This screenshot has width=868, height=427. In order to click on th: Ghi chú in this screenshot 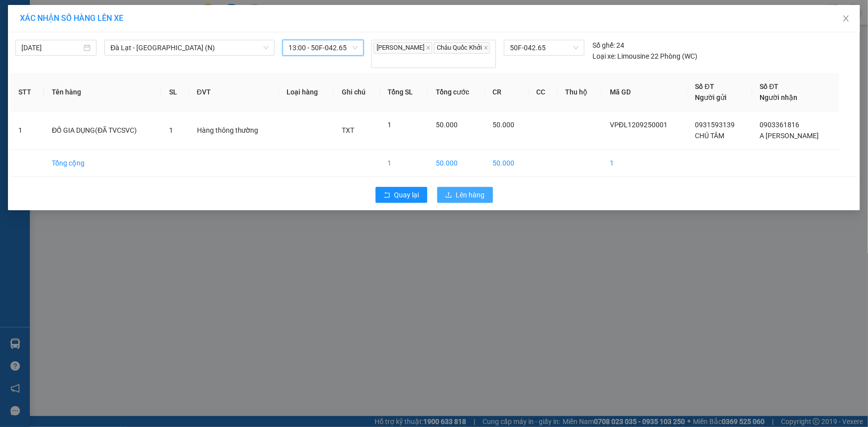, I will do `click(357, 92)`.